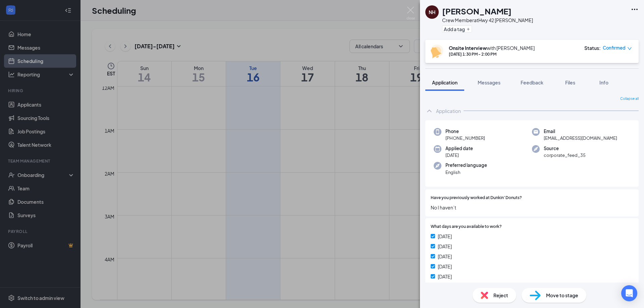  I want to click on span: English, so click(466, 173).